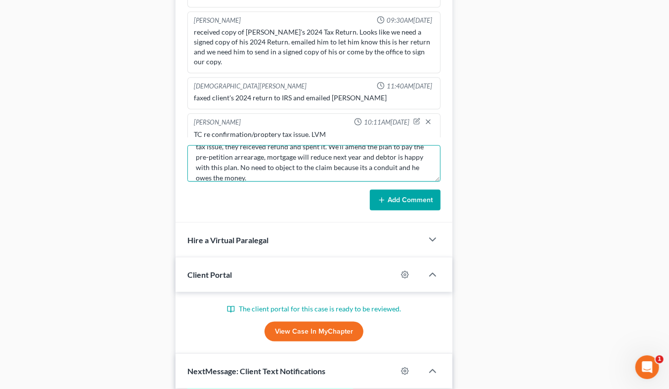 The width and height of the screenshot is (669, 389). Describe the element at coordinates (660, 360) in the screenshot. I see `span: 1` at that location.